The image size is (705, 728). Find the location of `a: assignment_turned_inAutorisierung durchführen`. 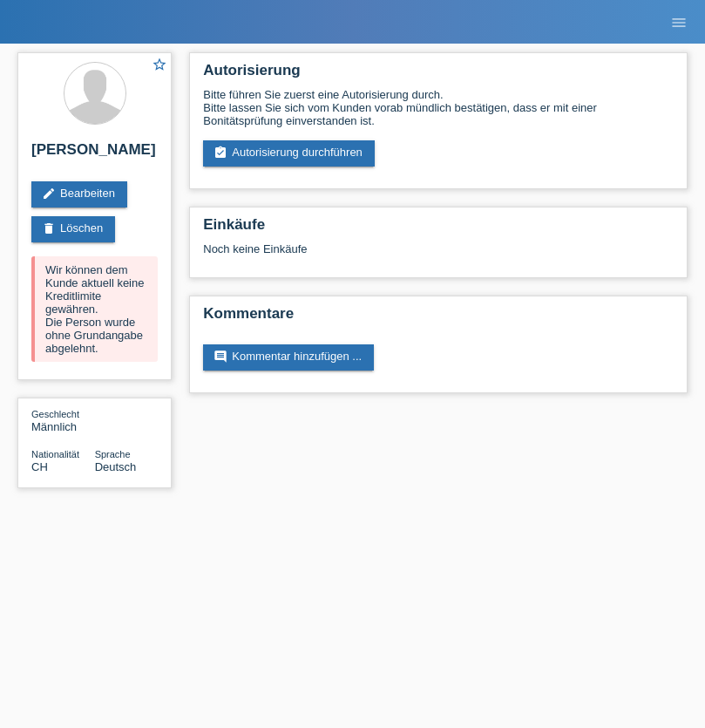

a: assignment_turned_inAutorisierung durchführen is located at coordinates (289, 153).